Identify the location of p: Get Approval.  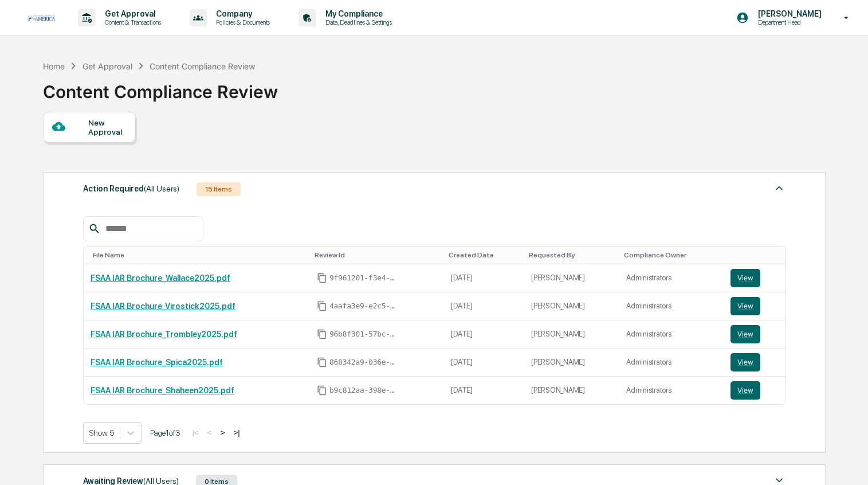
(132, 14).